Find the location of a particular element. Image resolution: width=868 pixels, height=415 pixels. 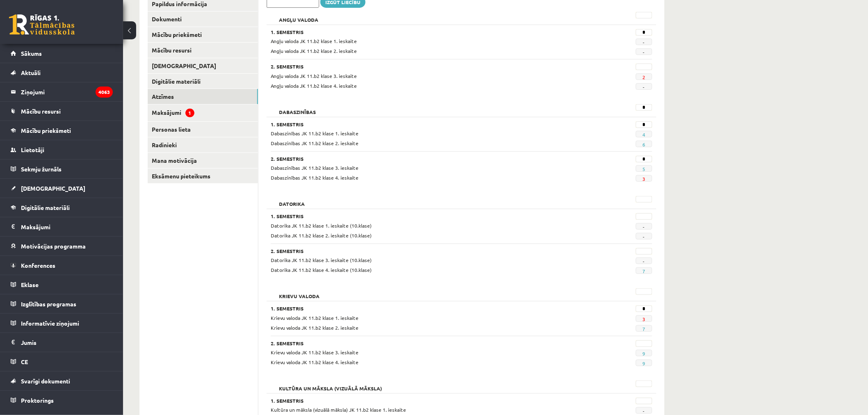

span: Informatīvie ziņojumi is located at coordinates (50, 323).